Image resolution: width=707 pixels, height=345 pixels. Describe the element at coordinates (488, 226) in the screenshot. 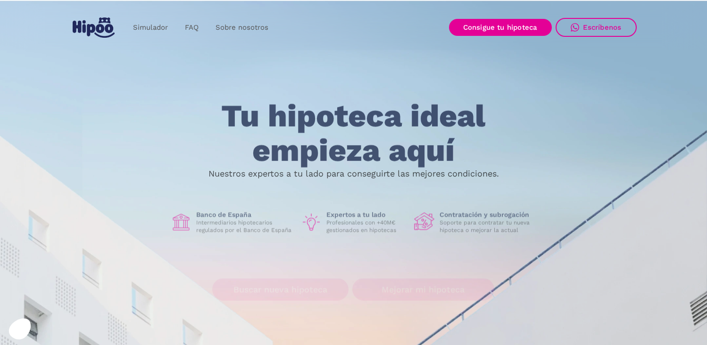

I see `p: Soporte para contratar tu nueva hipoteca o mejorar la actual` at that location.